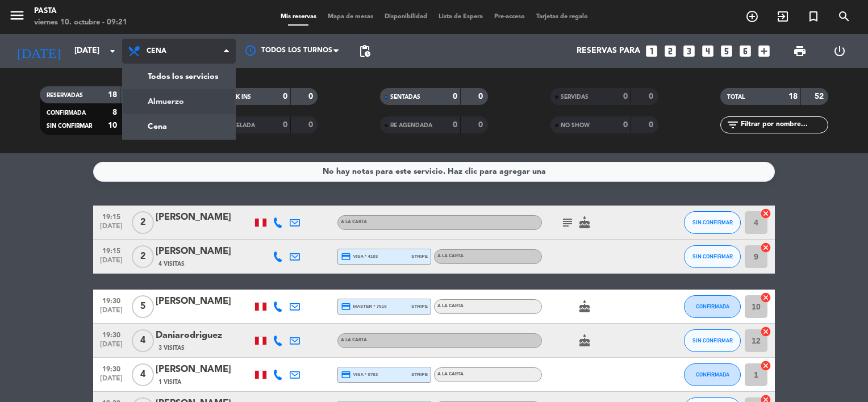 This screenshot has height=402, width=868. Describe the element at coordinates (238, 125) in the screenshot. I see `span: CANCELADA` at that location.